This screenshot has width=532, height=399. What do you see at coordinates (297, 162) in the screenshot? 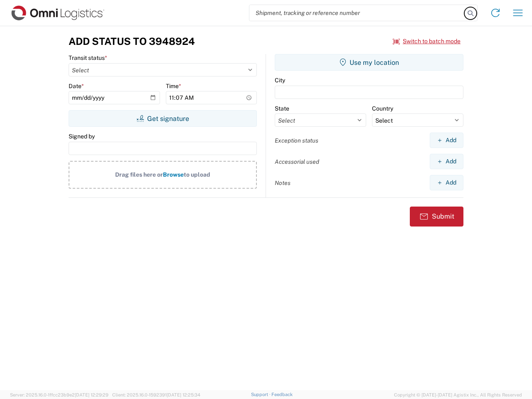
I see `label: Accessorial used` at bounding box center [297, 162].